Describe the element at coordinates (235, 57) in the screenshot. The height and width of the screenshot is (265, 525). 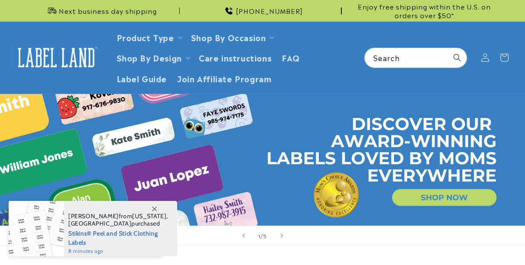
I see `span: Care instructions` at that location.